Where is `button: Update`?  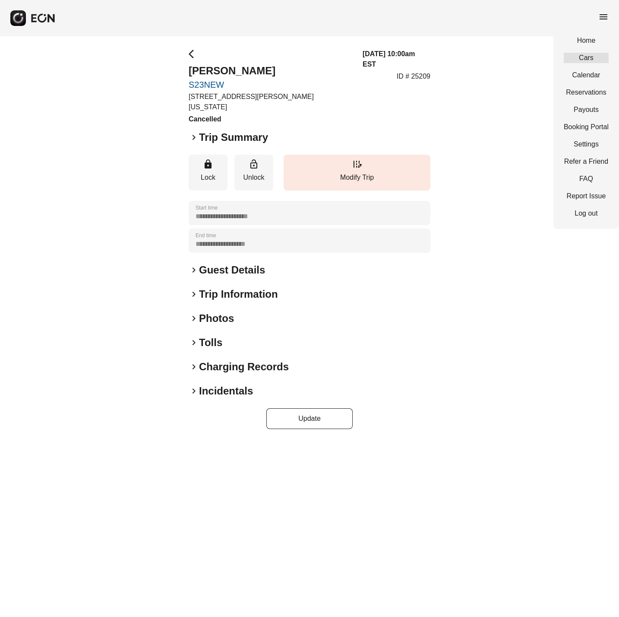
button: Update is located at coordinates (310, 418).